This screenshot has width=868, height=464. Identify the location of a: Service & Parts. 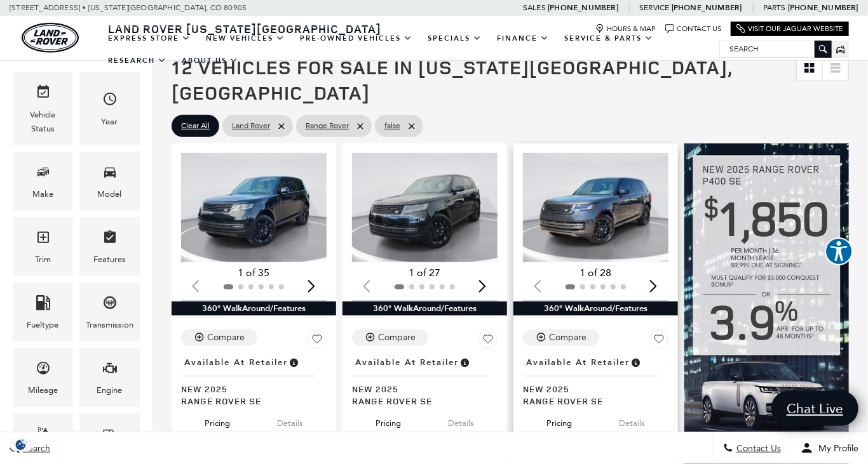
(609, 38).